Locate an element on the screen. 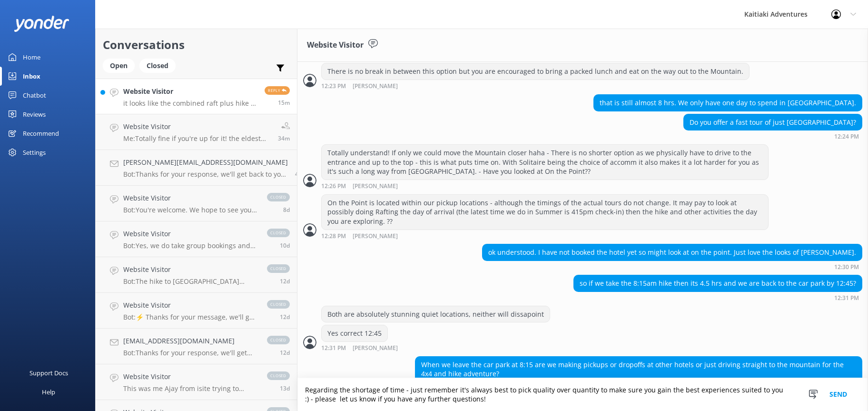 This screenshot has width=868, height=411. h2: Conversations is located at coordinates (196, 45).